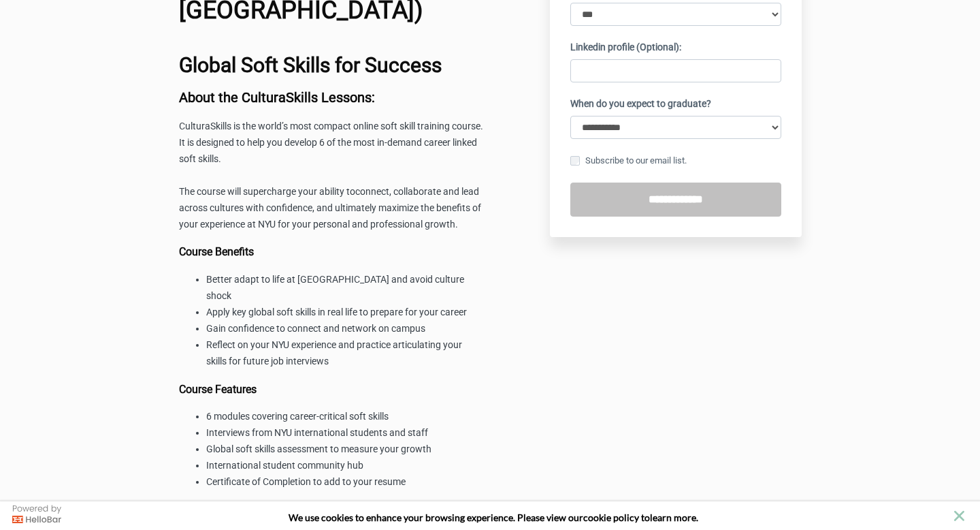 Image resolution: width=980 pixels, height=530 pixels. Describe the element at coordinates (305, 481) in the screenshot. I see `span: Certificate of Completion to add to your resume` at that location.